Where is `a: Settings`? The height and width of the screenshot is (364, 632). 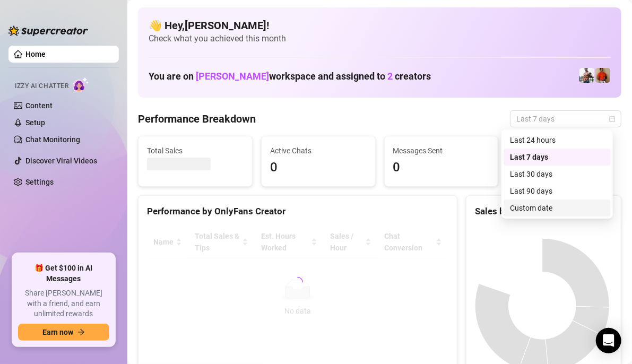 a: Settings is located at coordinates (40, 182).